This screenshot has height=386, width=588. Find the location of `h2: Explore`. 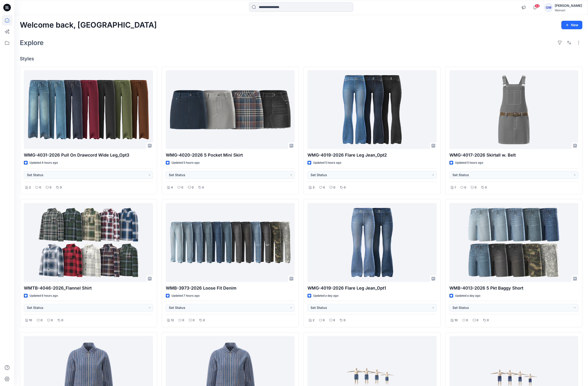

h2: Explore is located at coordinates (32, 43).